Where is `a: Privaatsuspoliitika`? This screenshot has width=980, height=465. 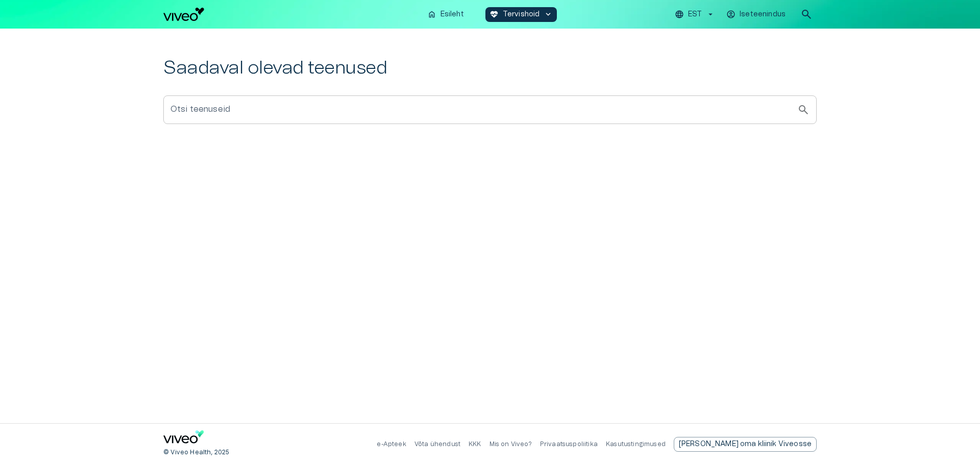 a: Privaatsuspoliitika is located at coordinates (569, 444).